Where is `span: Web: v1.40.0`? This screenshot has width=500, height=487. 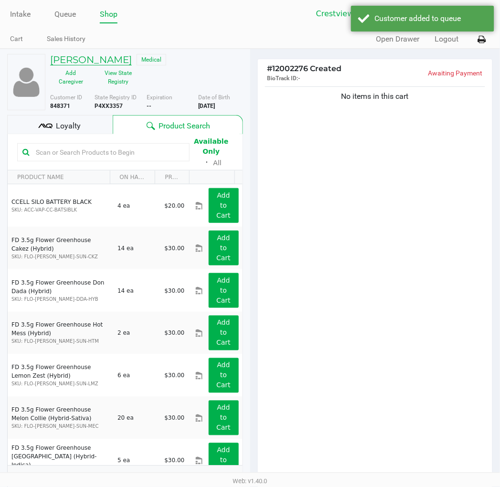 span: Web: v1.40.0 is located at coordinates (250, 482).